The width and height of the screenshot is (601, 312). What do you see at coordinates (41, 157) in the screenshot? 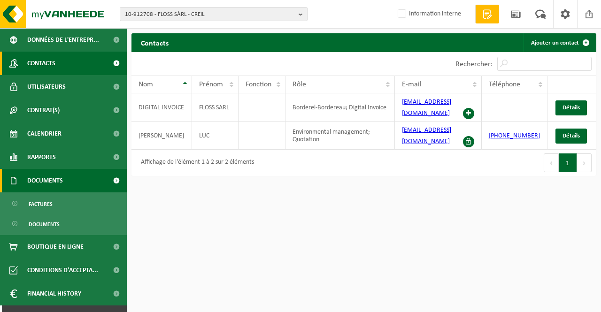
I see `span: Rapports` at bounding box center [41, 157].